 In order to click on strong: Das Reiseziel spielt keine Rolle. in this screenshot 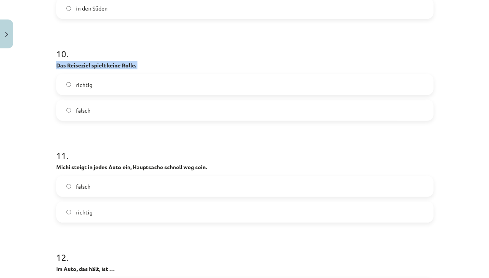, I will do `click(96, 65)`.